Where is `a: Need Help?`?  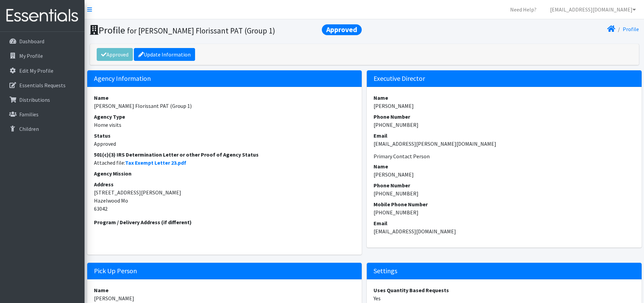
a: Need Help? is located at coordinates (523, 9).